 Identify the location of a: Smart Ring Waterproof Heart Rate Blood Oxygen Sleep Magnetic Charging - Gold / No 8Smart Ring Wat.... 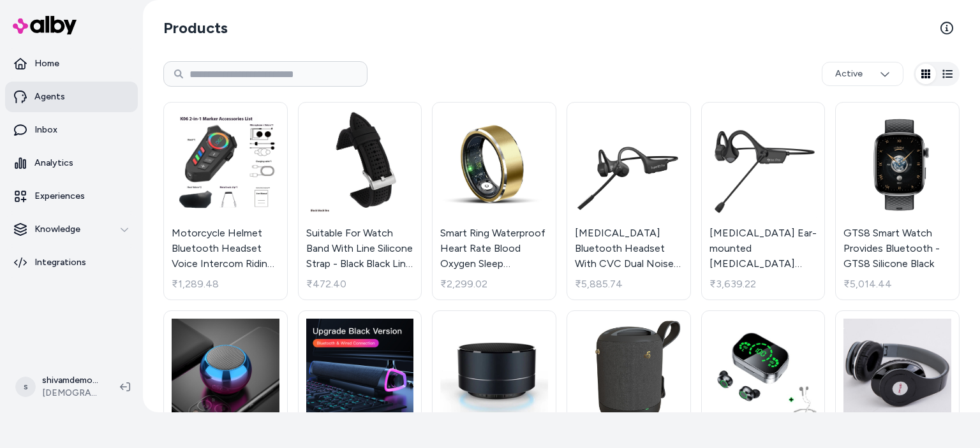
(494, 201).